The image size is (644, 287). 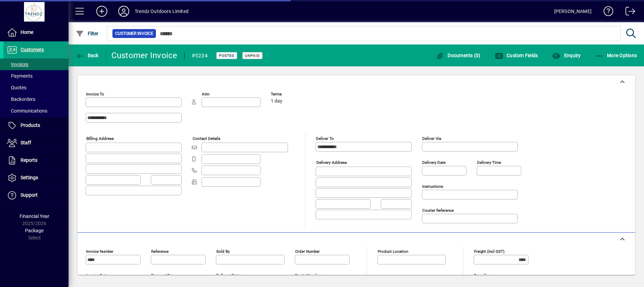 What do you see at coordinates (200, 56) in the screenshot?
I see `div: #5234` at bounding box center [200, 56].